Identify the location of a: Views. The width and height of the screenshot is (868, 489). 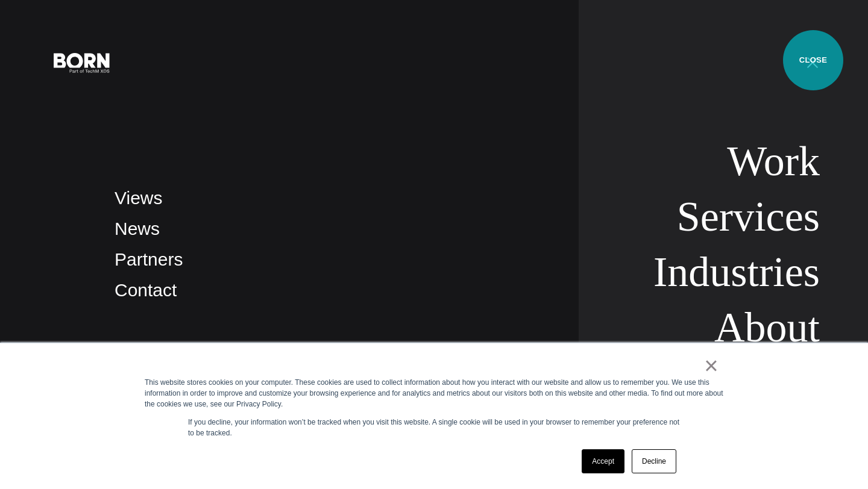
(138, 198).